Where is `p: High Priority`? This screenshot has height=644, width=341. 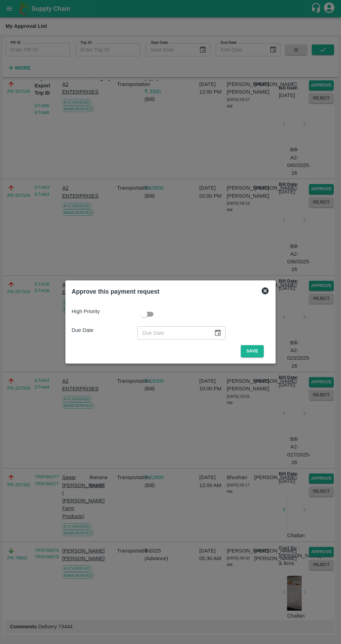 p: High Priority is located at coordinates (104, 311).